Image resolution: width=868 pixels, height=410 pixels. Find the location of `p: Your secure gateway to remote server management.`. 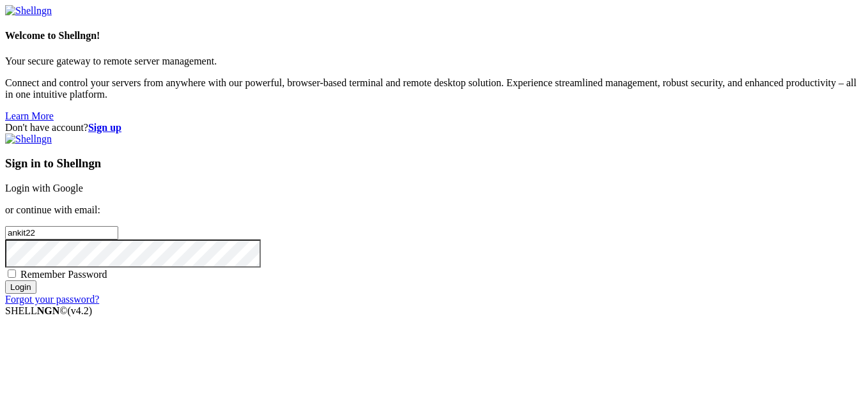

p: Your secure gateway to remote server management. is located at coordinates (434, 62).